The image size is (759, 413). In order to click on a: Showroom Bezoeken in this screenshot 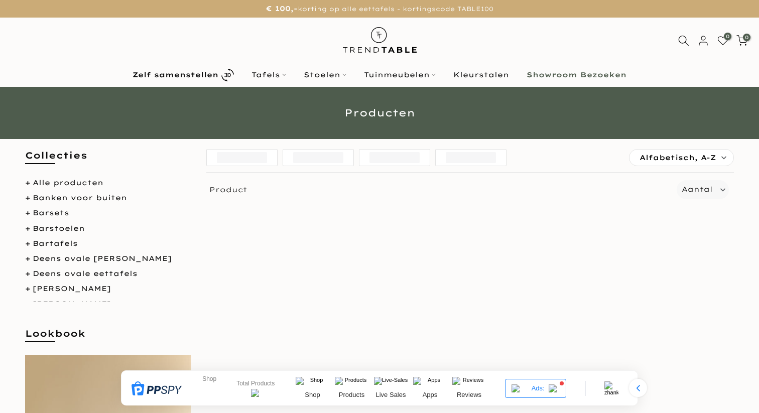, I will do `click(577, 75)`.